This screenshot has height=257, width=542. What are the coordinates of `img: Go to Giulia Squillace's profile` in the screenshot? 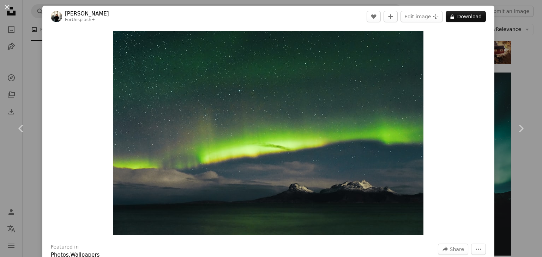 It's located at (56, 17).